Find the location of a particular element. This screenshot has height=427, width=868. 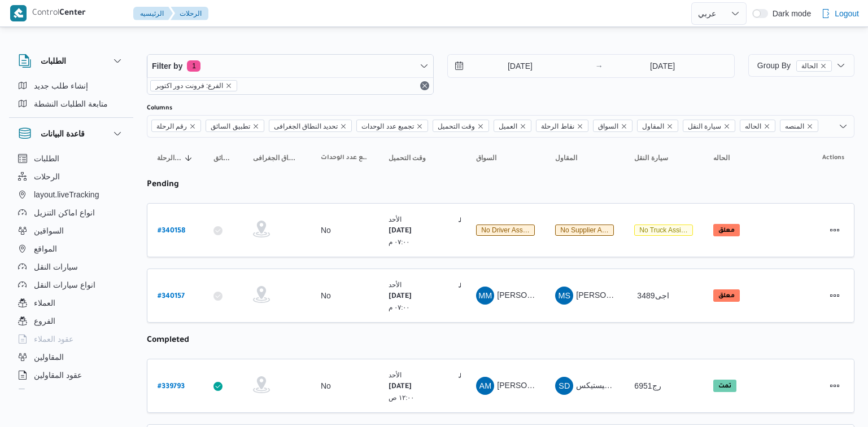

button: الطلبات is located at coordinates (71, 61).